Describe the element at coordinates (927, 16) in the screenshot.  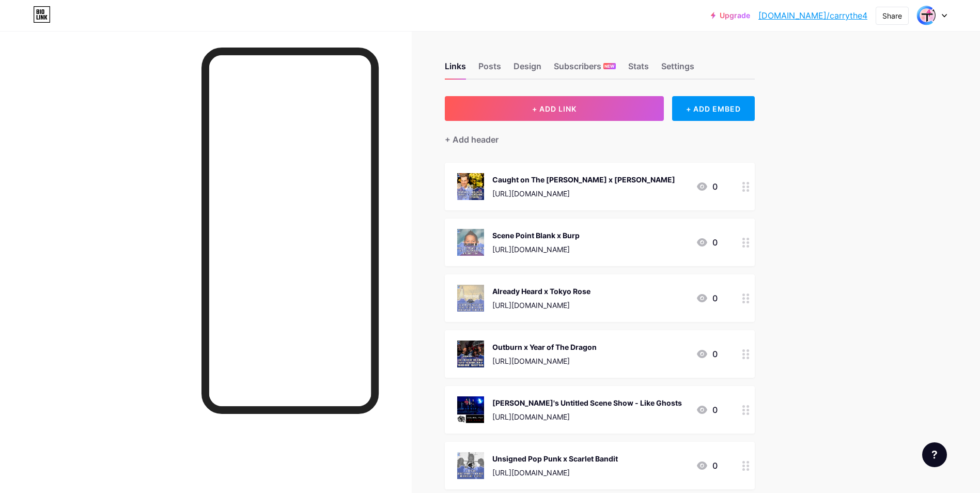
I see `img: carrythe4` at that location.